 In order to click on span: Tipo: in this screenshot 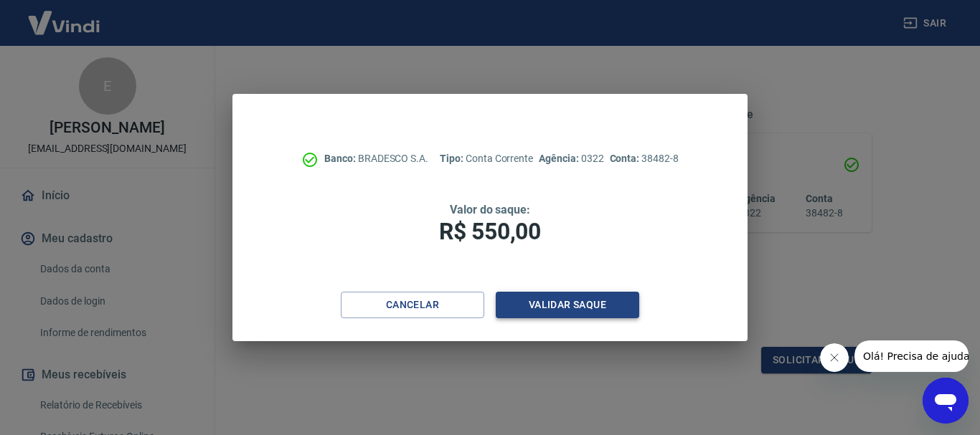, I will do `click(453, 158)`.